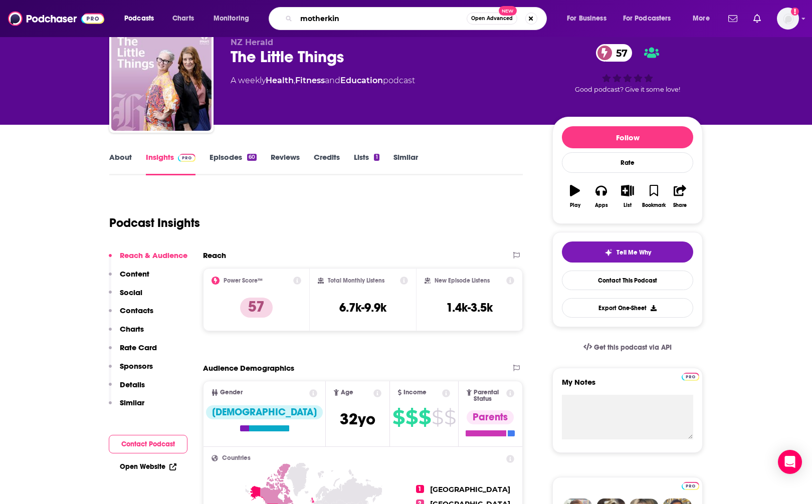  What do you see at coordinates (628, 280) in the screenshot?
I see `a: Contact This Podcast` at bounding box center [628, 280].